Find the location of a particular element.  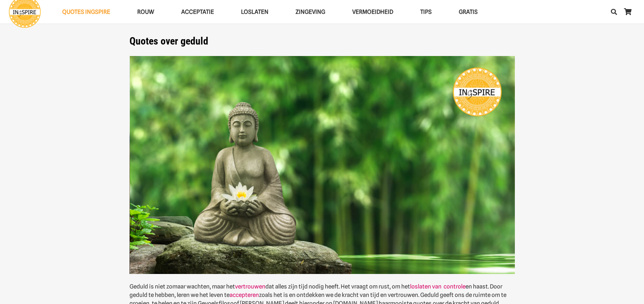

a: VERMOEIDHEIDVERMOEIDHEID Menu is located at coordinates (372, 12).